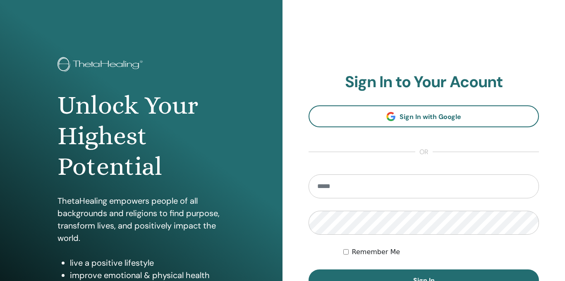 Image resolution: width=565 pixels, height=281 pixels. Describe the element at coordinates (147, 263) in the screenshot. I see `li: live a positive lifestyle` at that location.